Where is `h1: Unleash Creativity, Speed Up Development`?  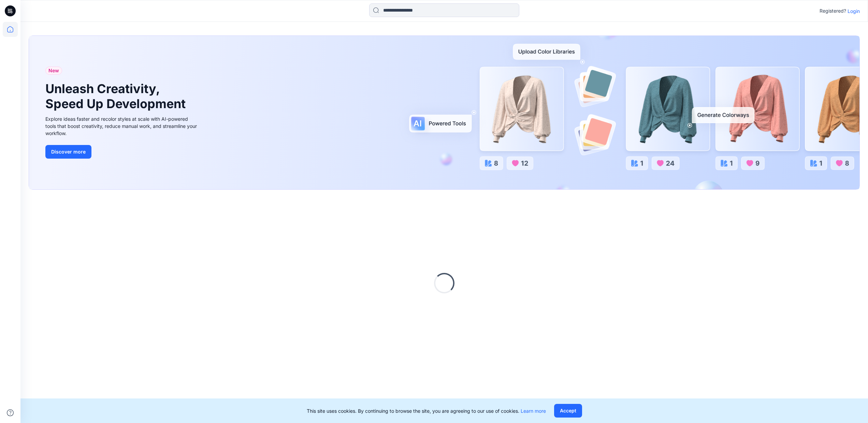
h1: Unleash Creativity, Speed Up Development is located at coordinates (117, 96).